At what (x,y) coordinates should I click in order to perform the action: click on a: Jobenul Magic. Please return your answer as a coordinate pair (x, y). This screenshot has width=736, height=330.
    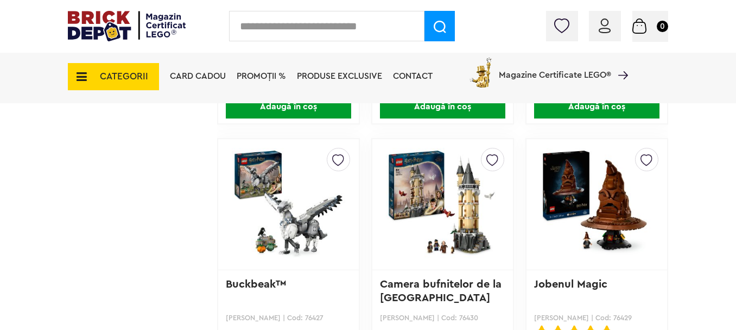
    Looking at the image, I should click on (571, 284).